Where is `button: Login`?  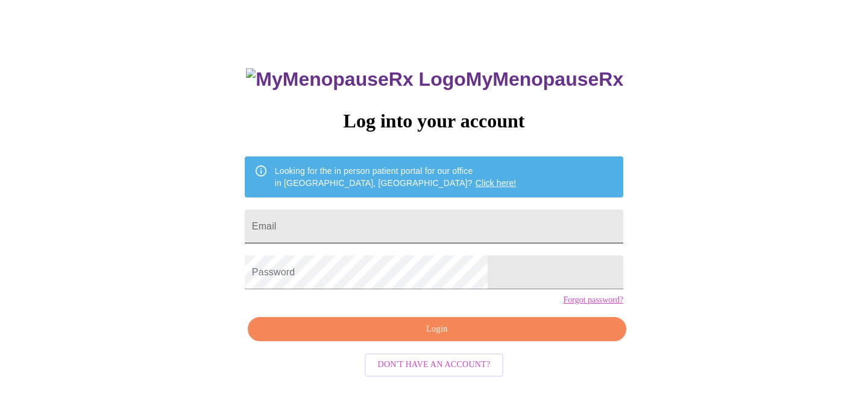 button: Login is located at coordinates (437, 329).